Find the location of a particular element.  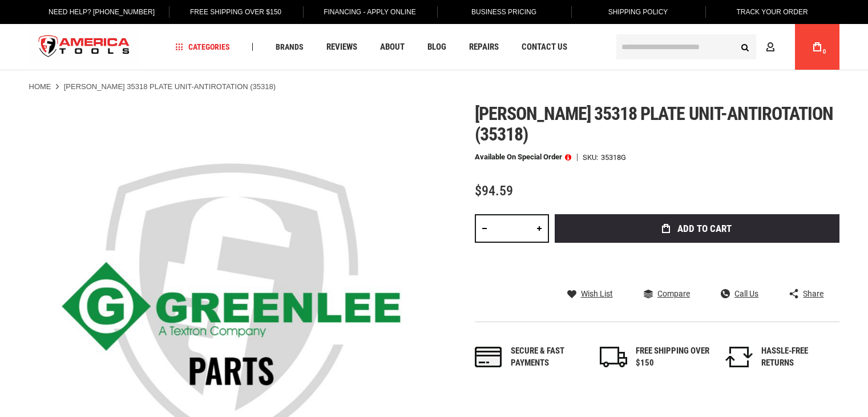

img: payments is located at coordinates (489, 357).